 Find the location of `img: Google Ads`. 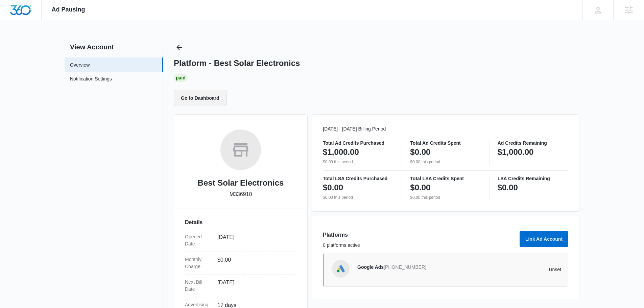

img: Google Ads is located at coordinates (341, 269).